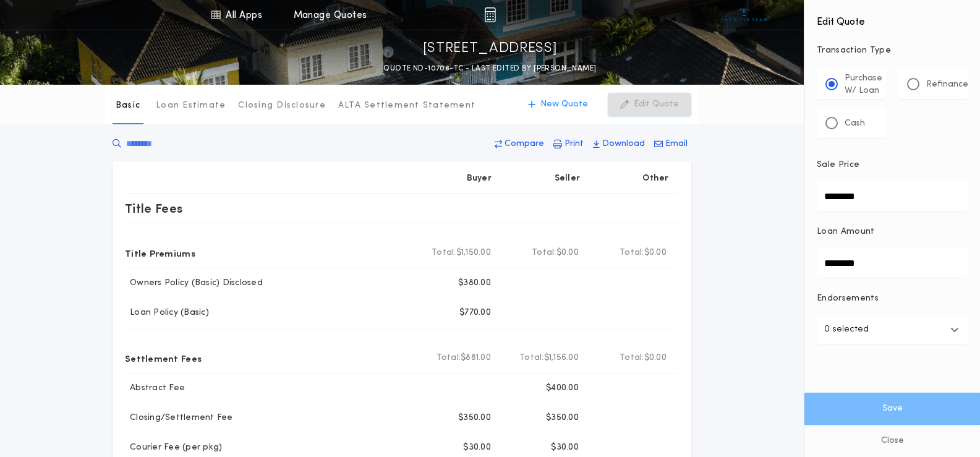 The image size is (980, 457). Describe the element at coordinates (671, 144) in the screenshot. I see `button: Email` at that location.